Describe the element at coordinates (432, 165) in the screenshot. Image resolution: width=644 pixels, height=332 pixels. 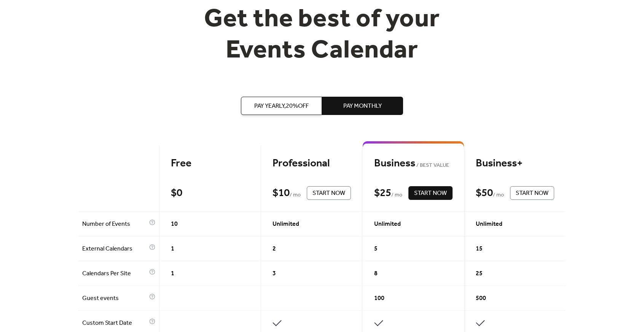
I see `span: BEST VALUE` at that location.